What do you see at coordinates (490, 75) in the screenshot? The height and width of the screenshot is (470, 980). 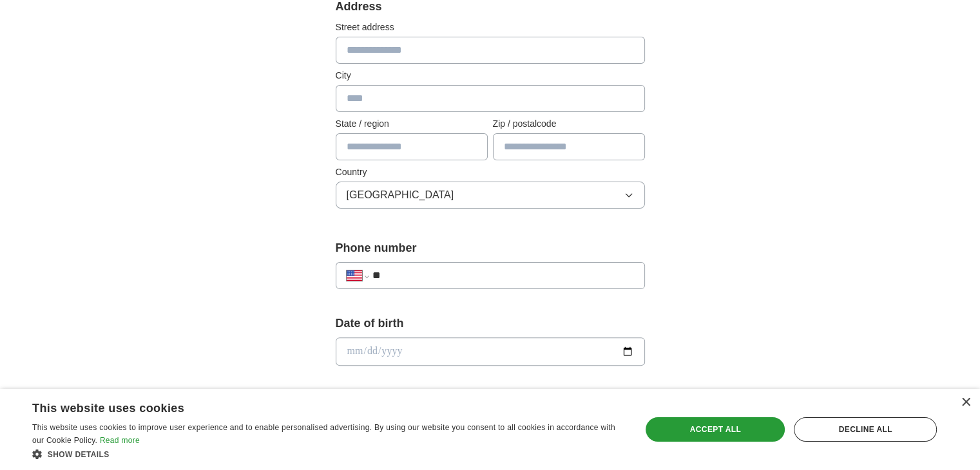 I see `label: City` at bounding box center [490, 75].